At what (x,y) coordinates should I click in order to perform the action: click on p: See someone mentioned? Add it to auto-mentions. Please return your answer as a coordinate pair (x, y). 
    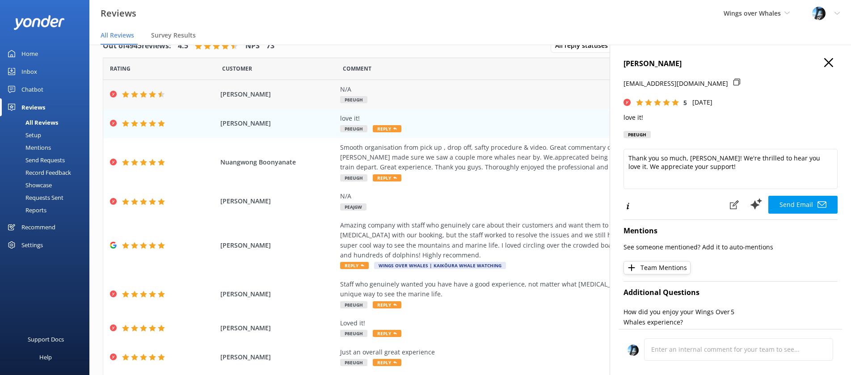
    Looking at the image, I should click on (731, 247).